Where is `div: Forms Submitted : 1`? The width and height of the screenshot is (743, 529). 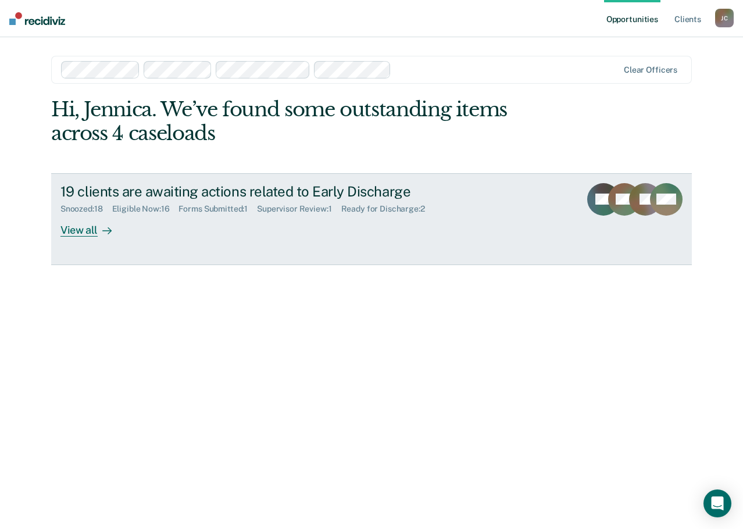 div: Forms Submitted : 1 is located at coordinates (217, 209).